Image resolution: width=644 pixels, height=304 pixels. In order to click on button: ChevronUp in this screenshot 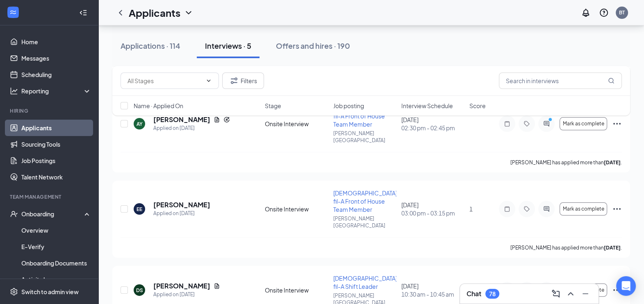, I will do `click(571, 294)`.